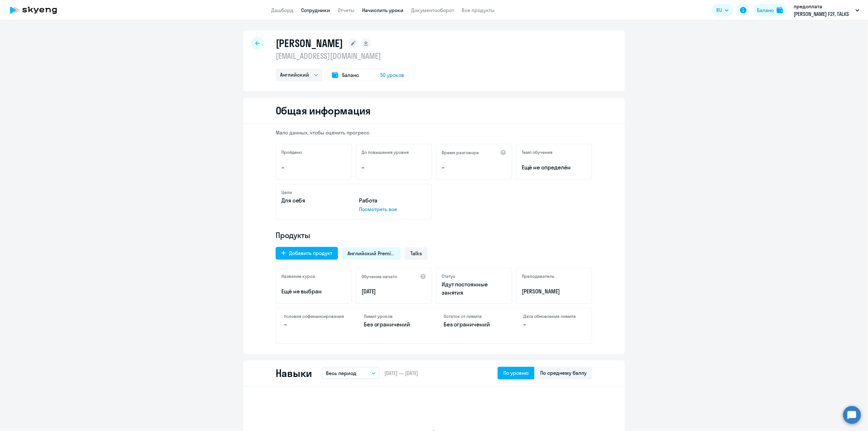 The image size is (868, 431). What do you see at coordinates (563, 373) in the screenshot?
I see `div: По среднему баллу` at bounding box center [563, 373].